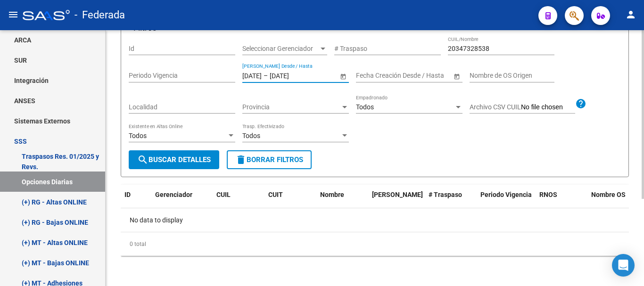 This screenshot has width=644, height=286. What do you see at coordinates (561, 200) in the screenshot?
I see `datatable-header-cell: RNOS` at bounding box center [561, 200].